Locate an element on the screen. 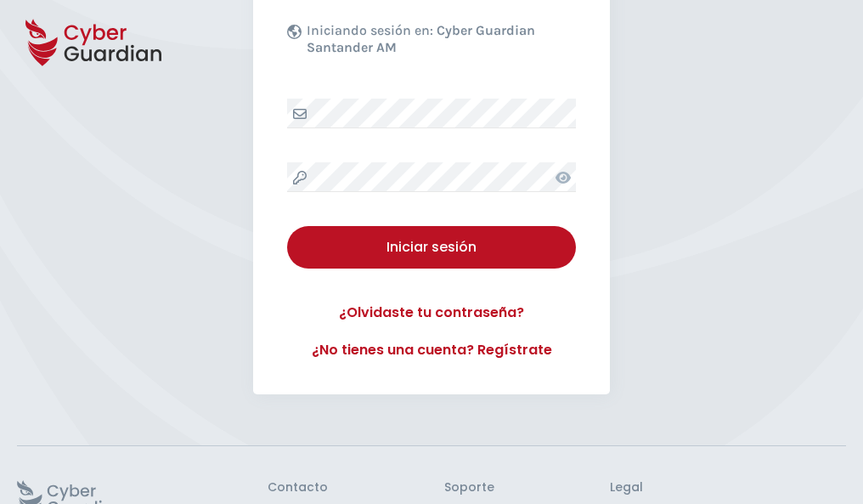  h3: Contacto is located at coordinates (297, 488).